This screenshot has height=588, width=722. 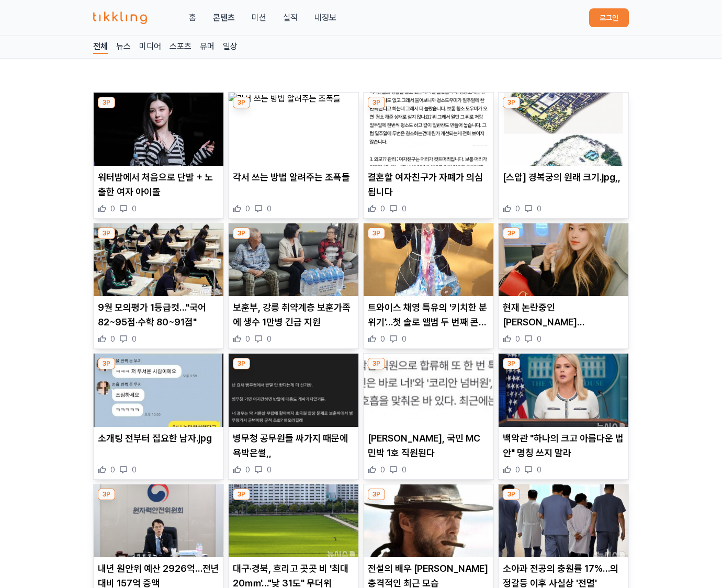 What do you see at coordinates (159, 390) in the screenshot?
I see `img: 소개팅 전부터 집요한 남자.jpg` at bounding box center [159, 390].